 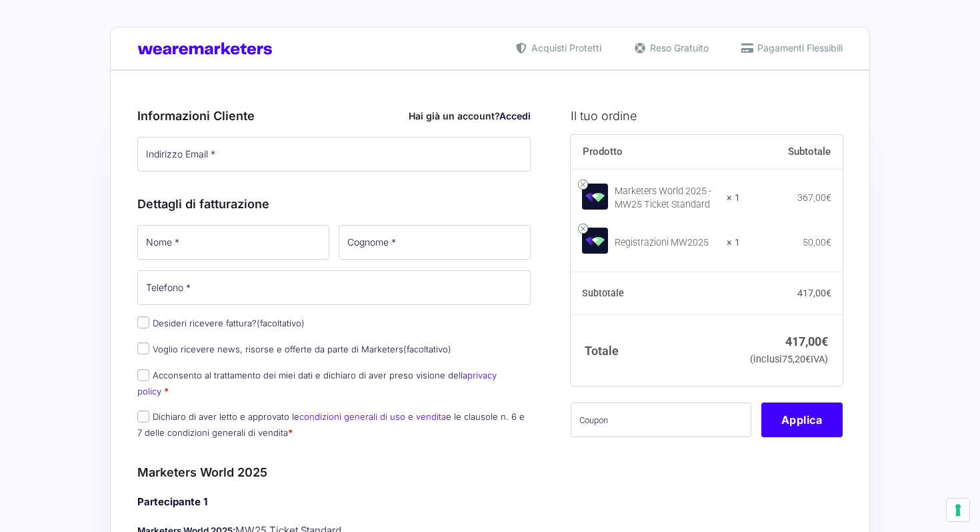 What do you see at coordinates (661, 420) in the screenshot?
I see `input: Coupon` at bounding box center [661, 420].